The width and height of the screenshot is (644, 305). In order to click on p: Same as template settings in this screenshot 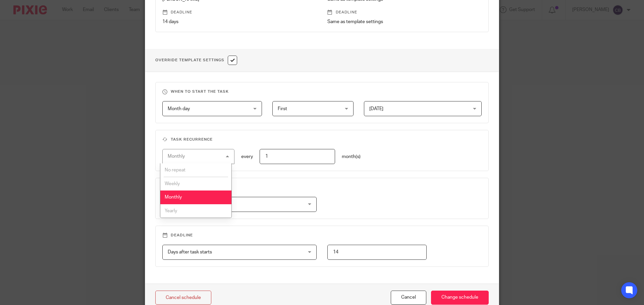, I will do `click(405, 22)`.